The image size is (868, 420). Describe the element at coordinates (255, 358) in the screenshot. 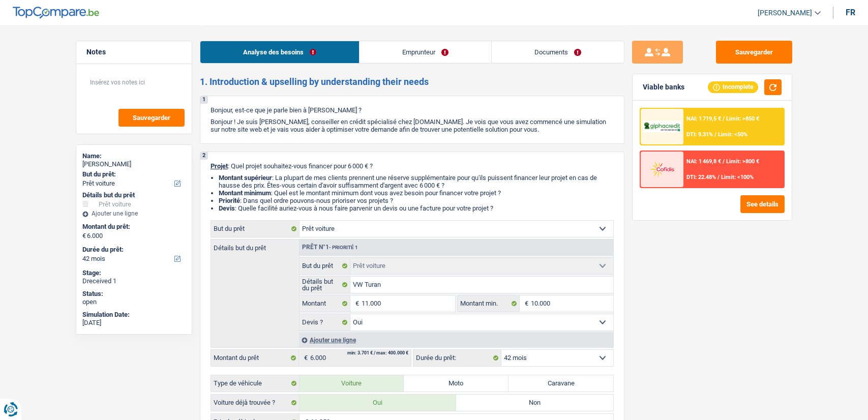

I see `label: Montant du prêt` at that location.